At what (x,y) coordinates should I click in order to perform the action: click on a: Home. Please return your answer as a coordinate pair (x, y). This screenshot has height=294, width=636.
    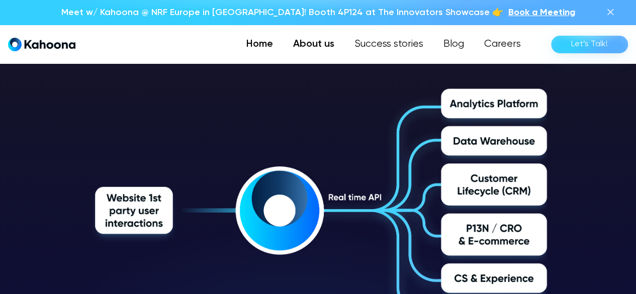
    Looking at the image, I should click on (259, 44).